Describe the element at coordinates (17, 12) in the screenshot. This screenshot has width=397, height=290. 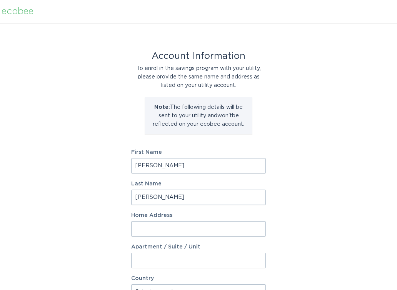
I see `div: ecobee` at that location.